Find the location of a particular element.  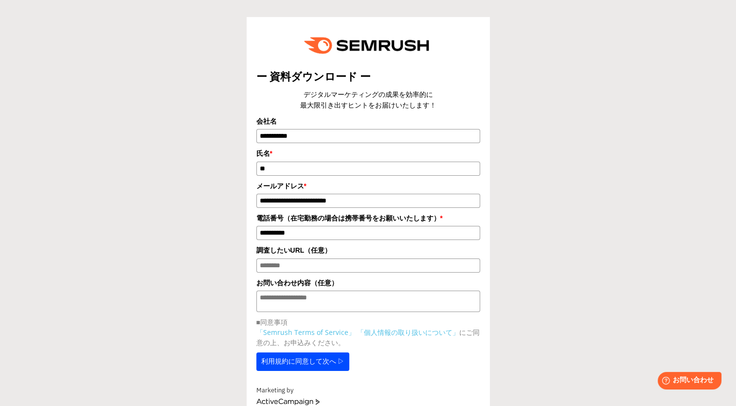

button: 利用規約に同意して次へ ▷ is located at coordinates (303, 361).